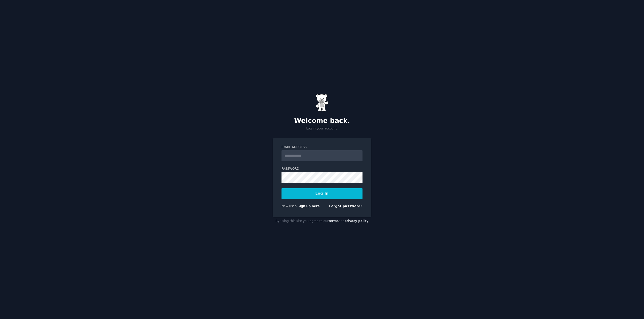  What do you see at coordinates (322, 147) in the screenshot?
I see `label: Email Address` at bounding box center [322, 147].